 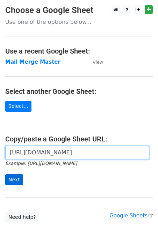 What do you see at coordinates (98, 62) in the screenshot?
I see `small: View` at bounding box center [98, 62].